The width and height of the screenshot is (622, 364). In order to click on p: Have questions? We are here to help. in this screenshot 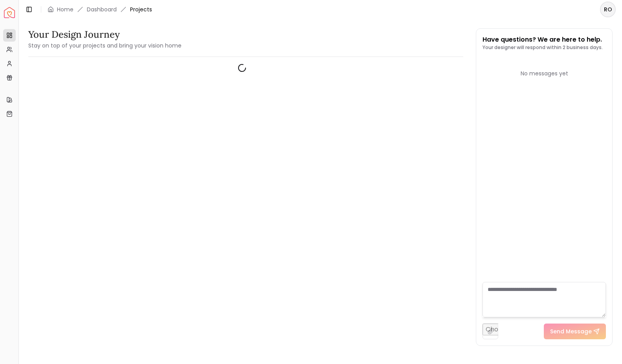, I will do `click(543, 39)`.